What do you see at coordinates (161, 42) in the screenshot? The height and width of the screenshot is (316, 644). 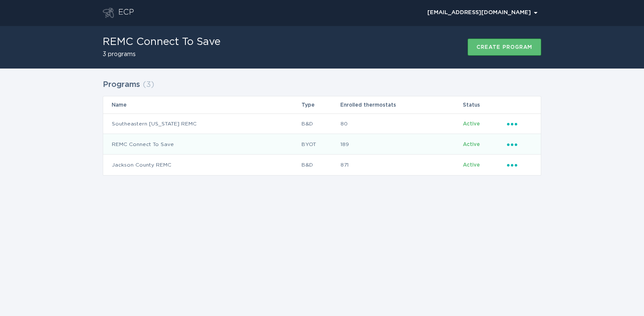 I see `h1: REMC Connect To Save` at bounding box center [161, 42].